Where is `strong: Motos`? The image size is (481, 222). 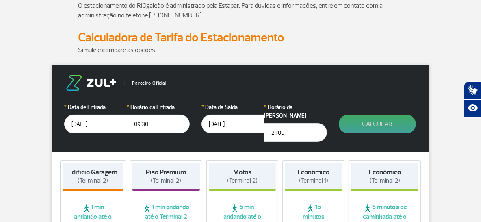 strong: Motos is located at coordinates (242, 172).